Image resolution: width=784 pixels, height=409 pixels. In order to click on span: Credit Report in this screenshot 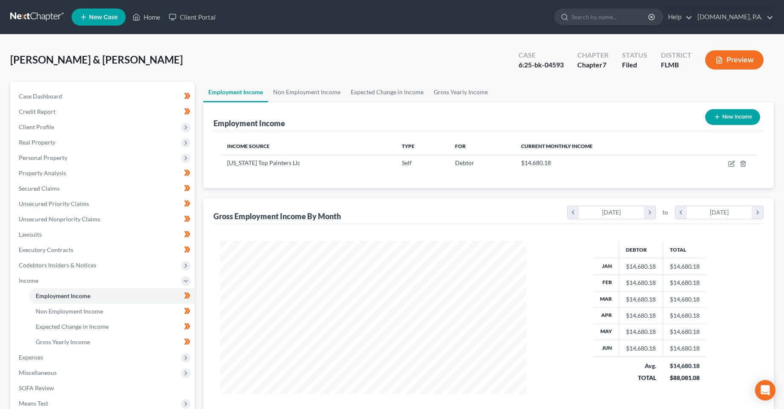, I will do `click(37, 111)`.